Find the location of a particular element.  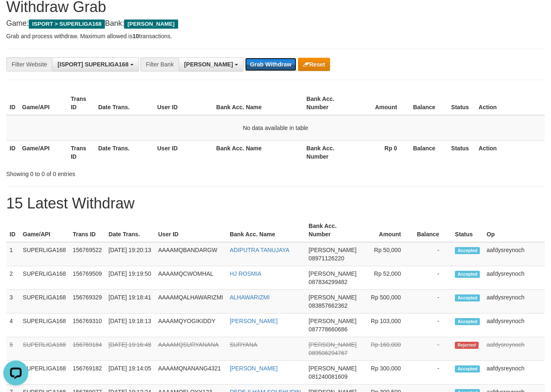

th: Bank Acc. Name is located at coordinates (258, 152).